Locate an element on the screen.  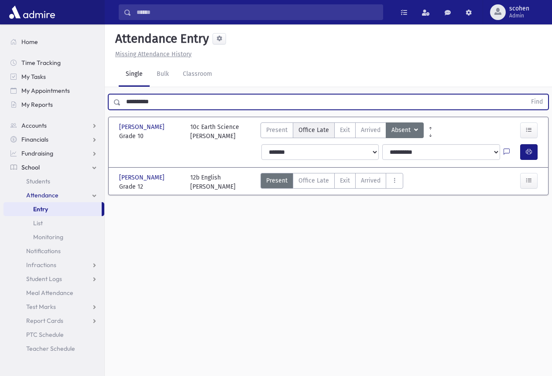
span: My Reports is located at coordinates (37, 105).